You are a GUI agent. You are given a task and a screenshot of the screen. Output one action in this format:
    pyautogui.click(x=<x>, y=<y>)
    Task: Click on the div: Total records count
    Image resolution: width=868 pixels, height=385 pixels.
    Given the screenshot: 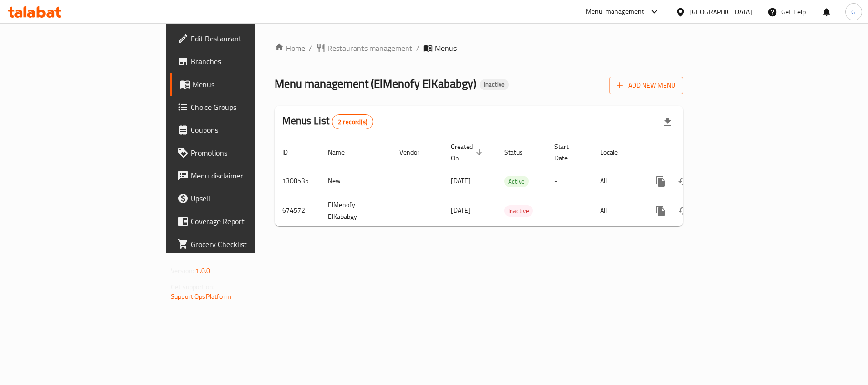 What is the action you would take?
    pyautogui.click(x=352, y=121)
    